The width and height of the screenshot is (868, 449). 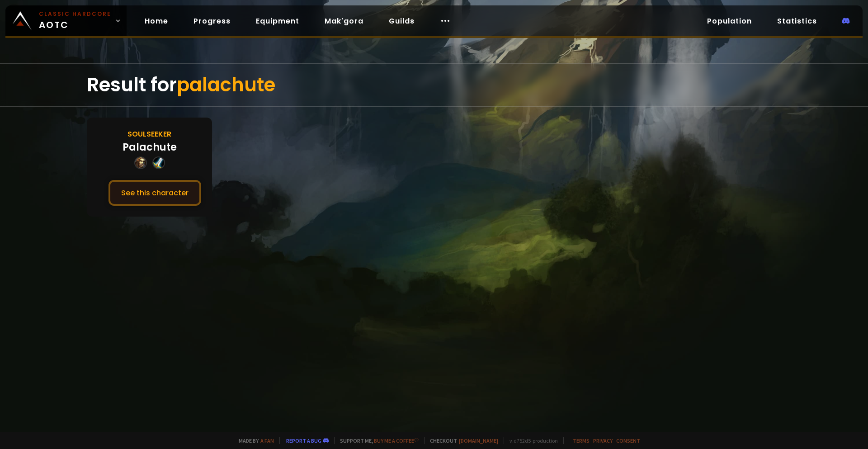 I want to click on a: Progress, so click(x=212, y=21).